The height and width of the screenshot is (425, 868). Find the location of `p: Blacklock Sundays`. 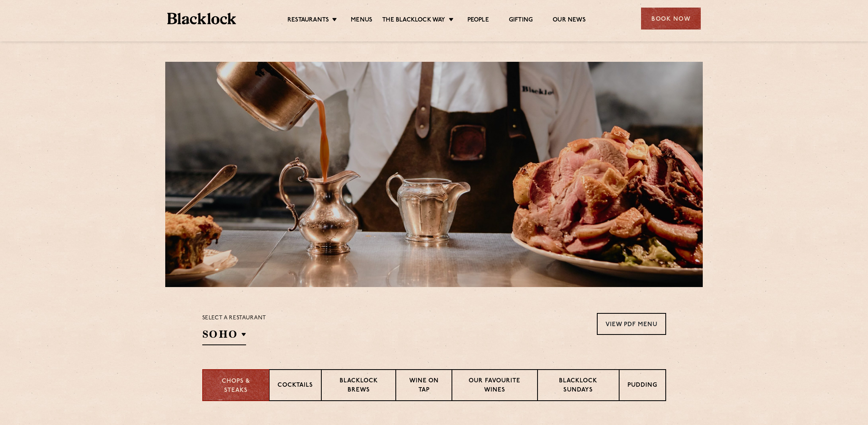

p: Blacklock Sundays is located at coordinates (578, 386).